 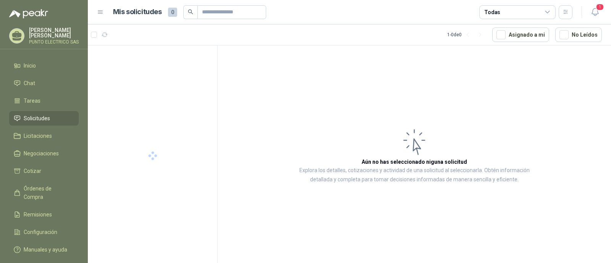 What do you see at coordinates (44, 83) in the screenshot?
I see `a: Chat` at bounding box center [44, 83].